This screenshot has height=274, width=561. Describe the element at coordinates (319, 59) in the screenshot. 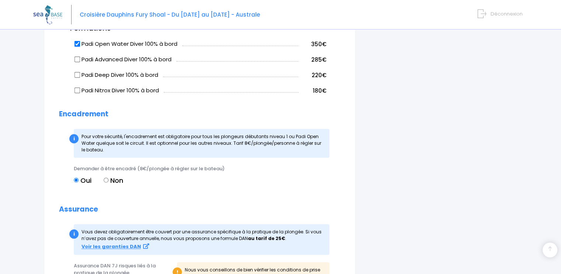

I see `span: 285€` at that location.